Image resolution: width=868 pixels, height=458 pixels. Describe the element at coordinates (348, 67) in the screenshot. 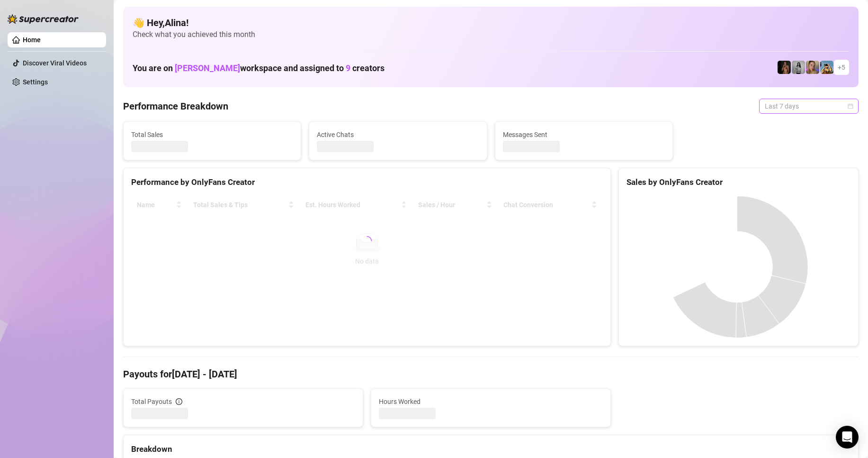

I see `span: 9` at that location.